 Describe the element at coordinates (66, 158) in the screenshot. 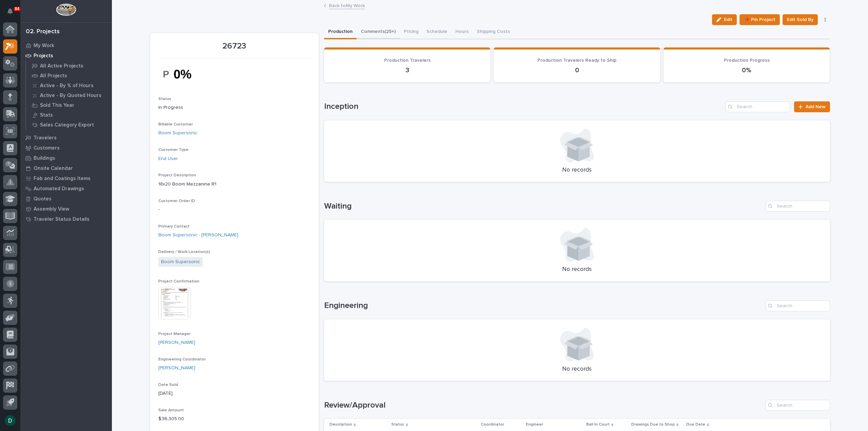

I see `a: Buildings` at that location.